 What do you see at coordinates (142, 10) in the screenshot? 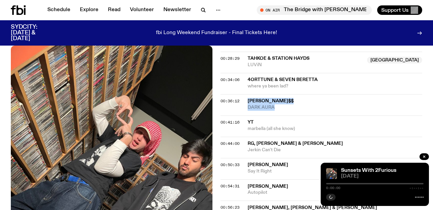
I see `a: Volunteer` at bounding box center [142, 10].